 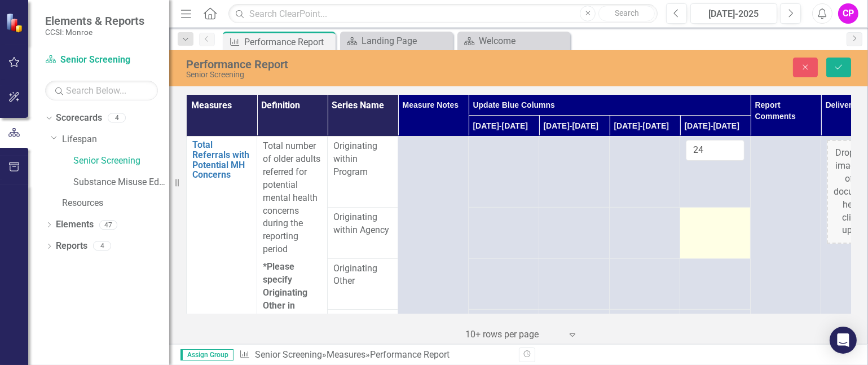 I want to click on a: Substance Misuse Education, so click(x=121, y=182).